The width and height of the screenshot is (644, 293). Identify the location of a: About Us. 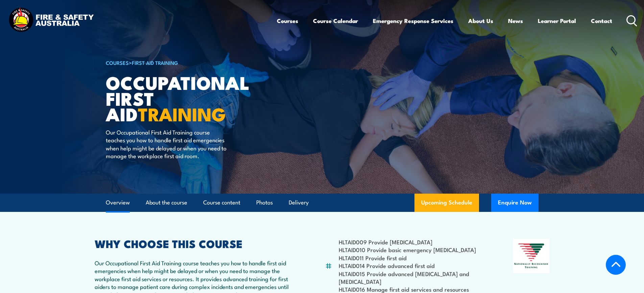
(480, 20).